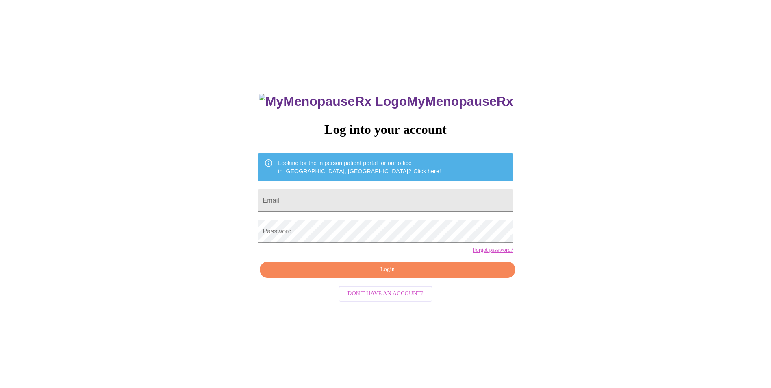 The width and height of the screenshot is (771, 388). I want to click on h3: MyMenopauseRx, so click(386, 101).